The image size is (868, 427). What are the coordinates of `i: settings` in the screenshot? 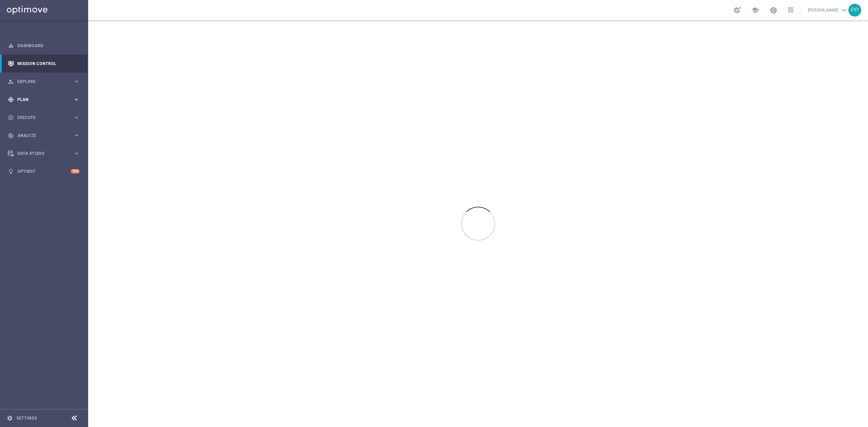 It's located at (10, 418).